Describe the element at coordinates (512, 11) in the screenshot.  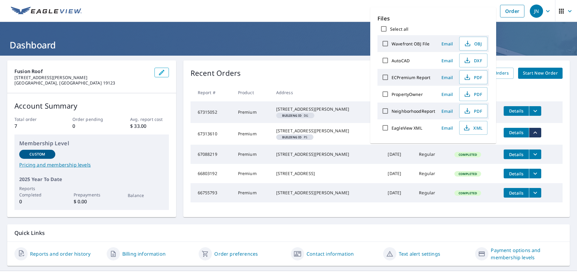
I see `a: Order` at that location.